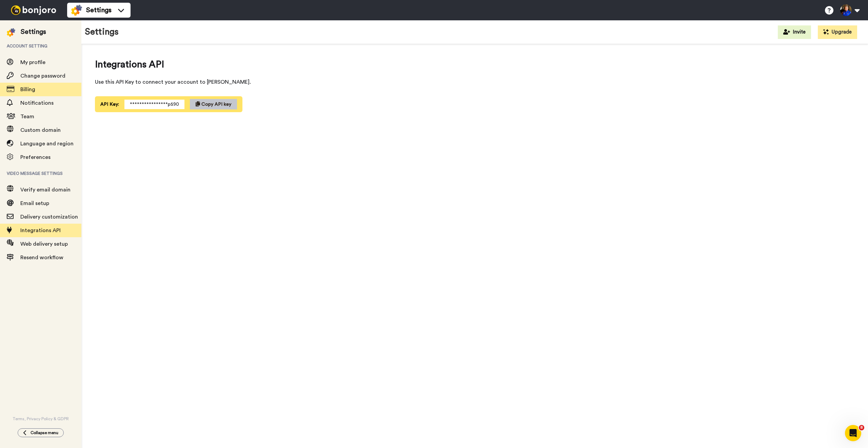  What do you see at coordinates (41, 130) in the screenshot?
I see `span: Custom domain` at bounding box center [41, 130].